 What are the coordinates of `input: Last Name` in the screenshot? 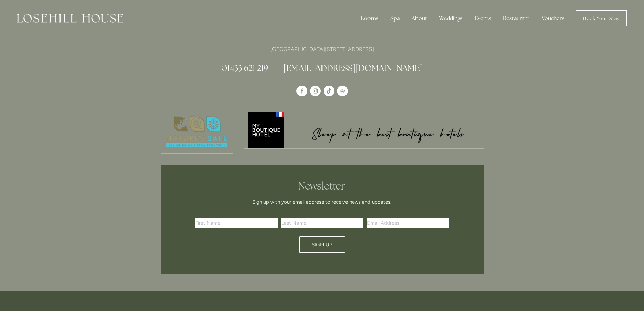 It's located at (322, 223).